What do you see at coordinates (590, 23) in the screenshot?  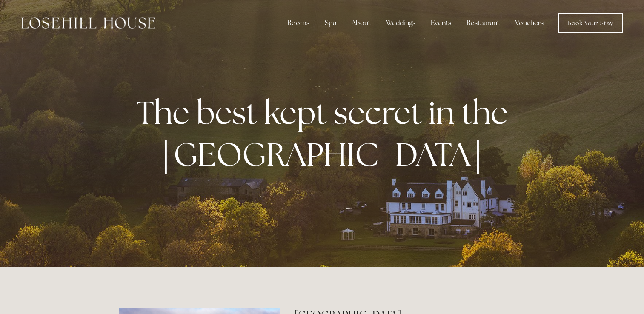 I see `a: Book Your Stay` at bounding box center [590, 23].